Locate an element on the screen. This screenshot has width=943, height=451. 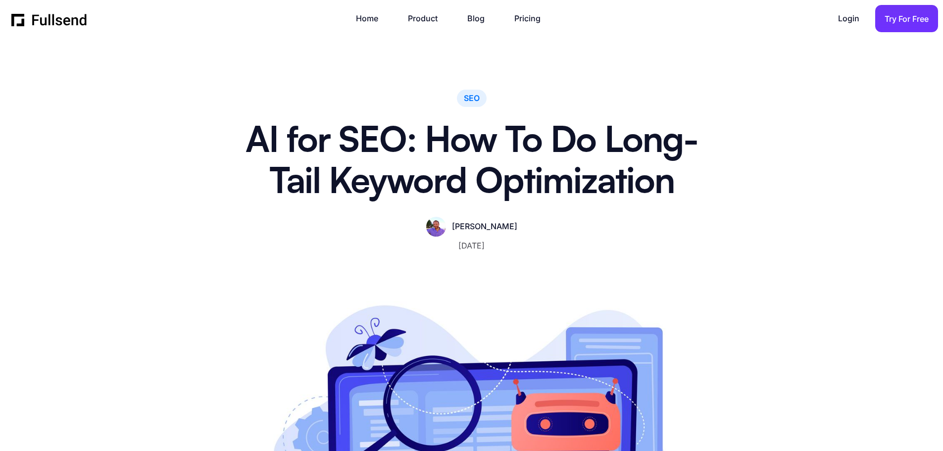
a: Blog is located at coordinates (481, 18).